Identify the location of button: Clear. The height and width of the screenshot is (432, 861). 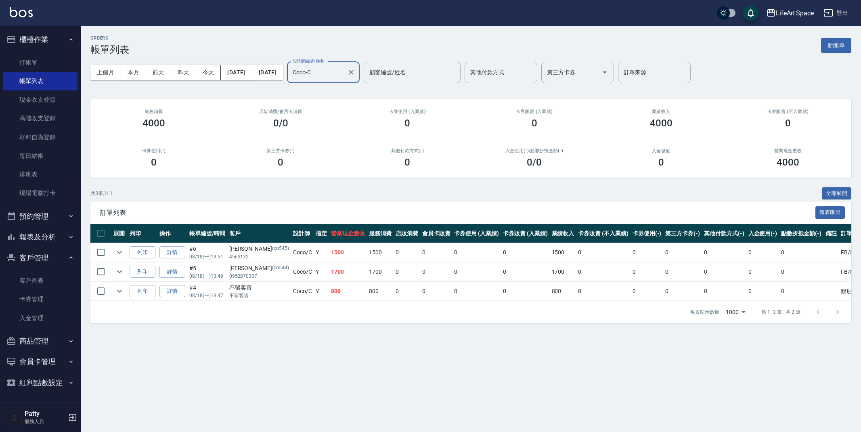
(351, 72).